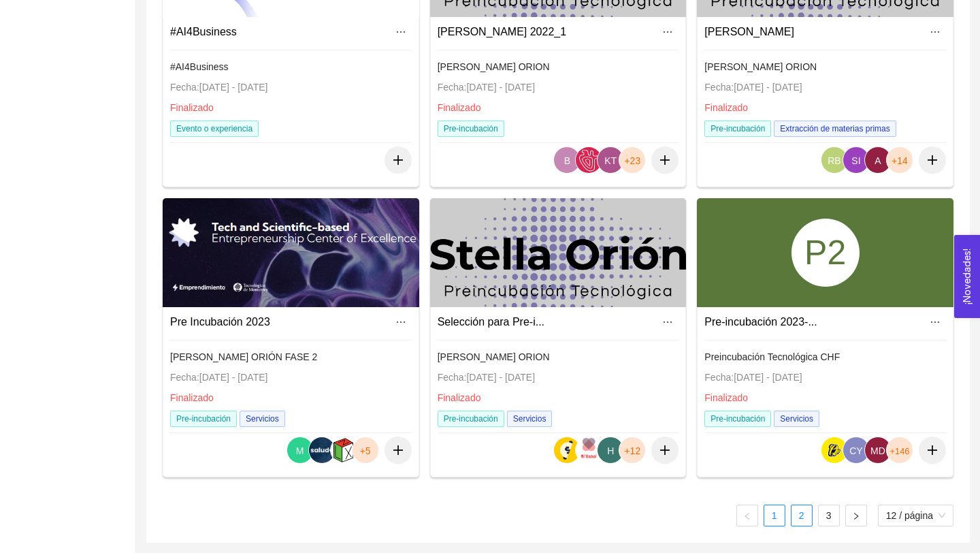  What do you see at coordinates (856, 516) in the screenshot?
I see `span: right` at bounding box center [856, 516].